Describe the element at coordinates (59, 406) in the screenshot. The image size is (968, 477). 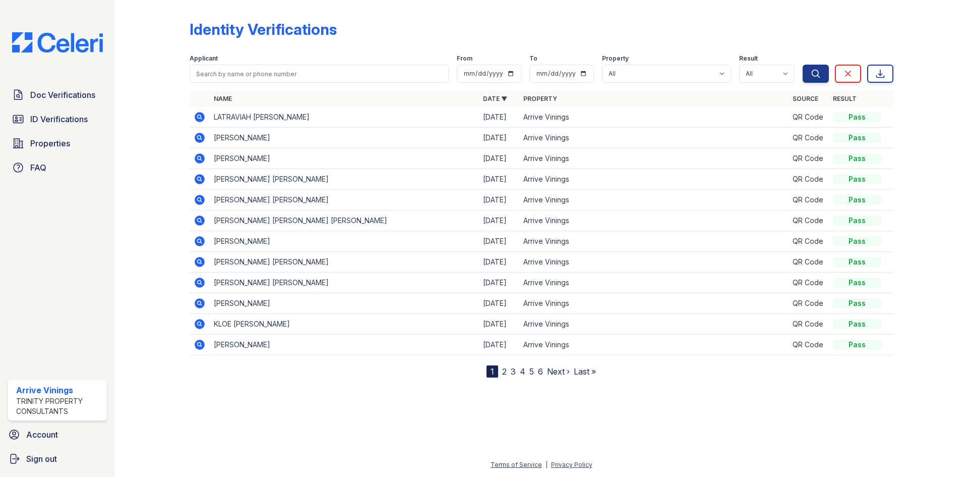
I see `div: Trinity Property Consultants` at that location.